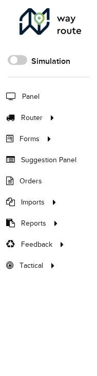 Image resolution: width=97 pixels, height=376 pixels. I want to click on span: Router, so click(32, 117).